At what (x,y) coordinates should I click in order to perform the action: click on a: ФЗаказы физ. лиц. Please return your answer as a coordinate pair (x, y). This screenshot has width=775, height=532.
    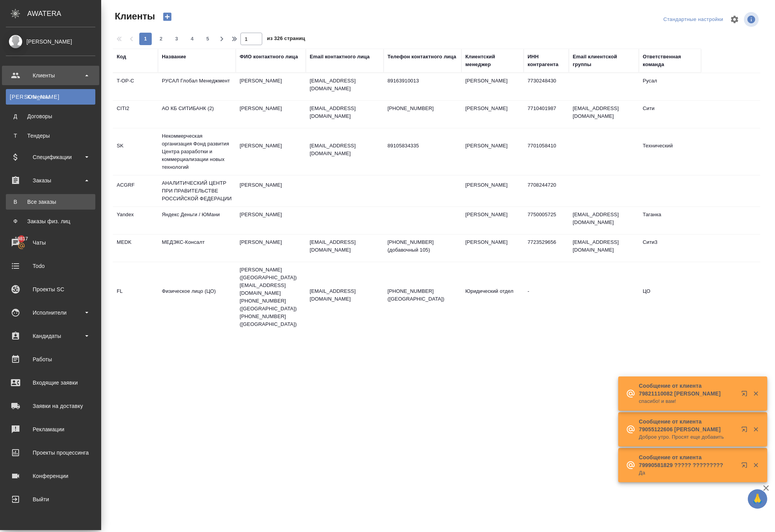
    Looking at the image, I should click on (51, 221).